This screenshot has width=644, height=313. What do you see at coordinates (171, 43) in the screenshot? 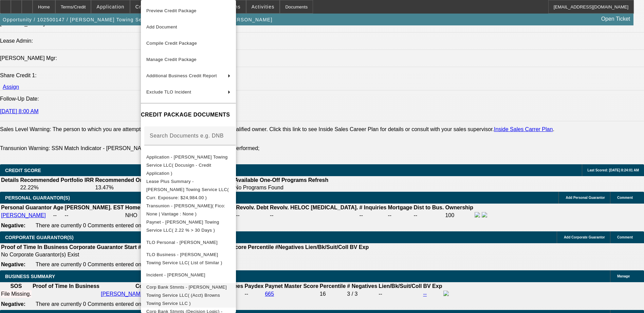
I see `span: Compile Credit Package` at bounding box center [171, 43].